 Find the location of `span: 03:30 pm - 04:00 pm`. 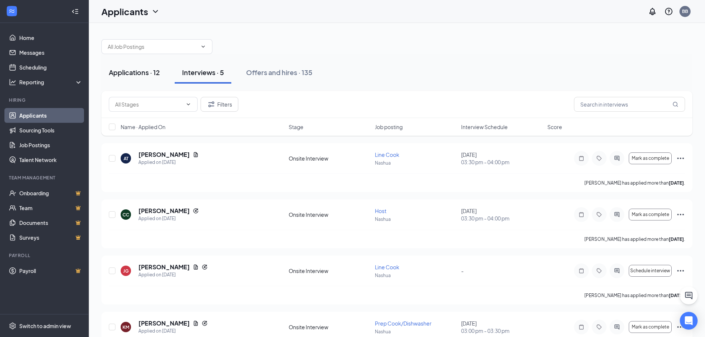

span: 03:30 pm - 04:00 pm is located at coordinates (502, 162).